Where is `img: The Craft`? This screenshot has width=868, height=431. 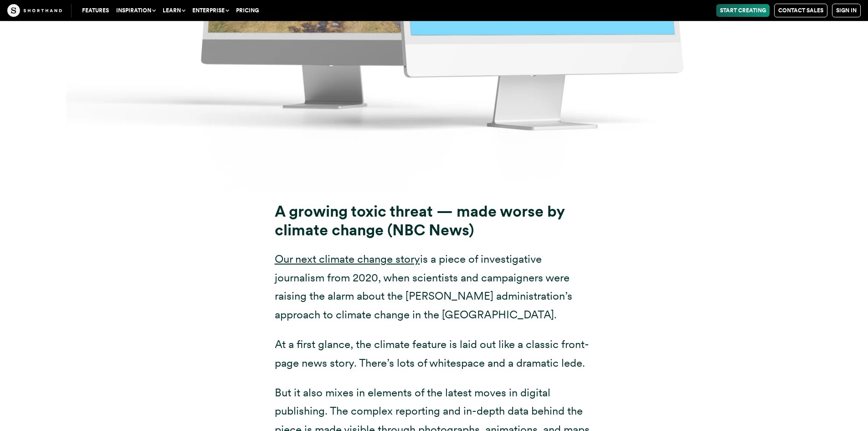
img: The Craft is located at coordinates (35, 10).